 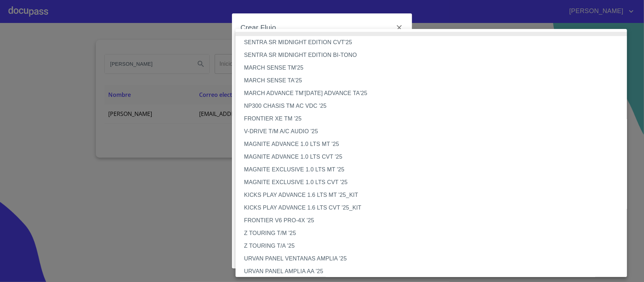 What do you see at coordinates (435, 42) in the screenshot?
I see `li: SENTRA SR MIDNIGHT EDITION CVT'25` at bounding box center [435, 42].